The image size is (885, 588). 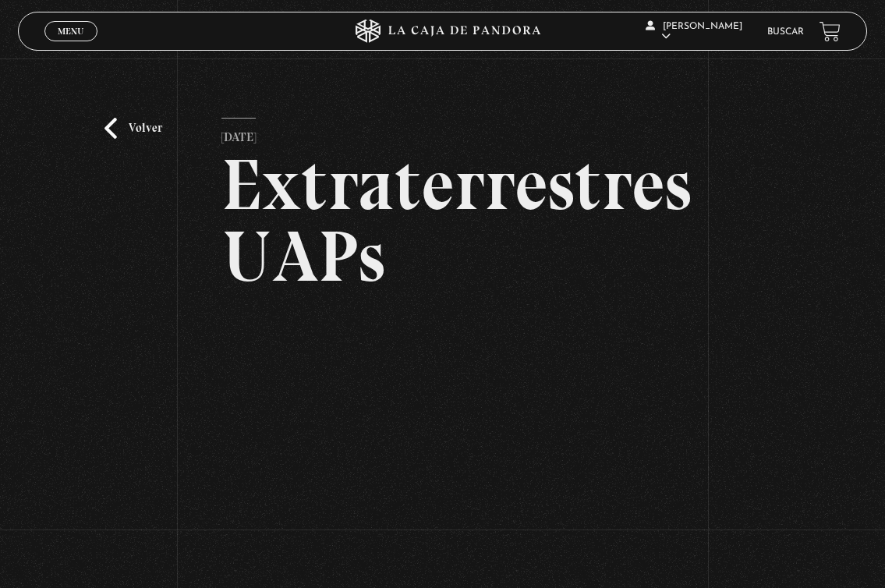 What do you see at coordinates (830, 31) in the screenshot?
I see `a: View your shopping cart` at bounding box center [830, 31].